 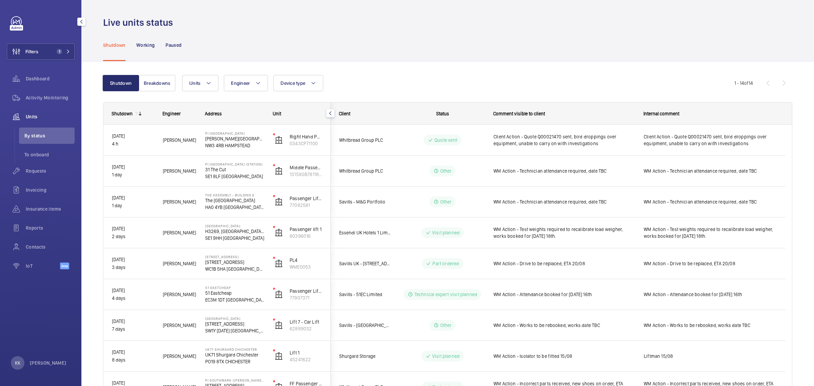 What do you see at coordinates (121, 83) in the screenshot?
I see `button: Shutdown` at bounding box center [121, 83].